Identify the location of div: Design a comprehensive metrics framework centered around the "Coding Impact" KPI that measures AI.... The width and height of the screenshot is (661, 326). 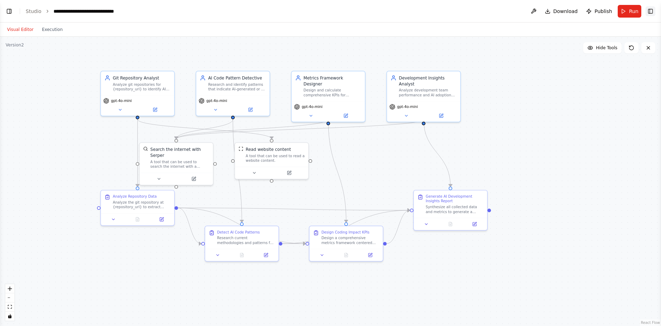
(350, 240).